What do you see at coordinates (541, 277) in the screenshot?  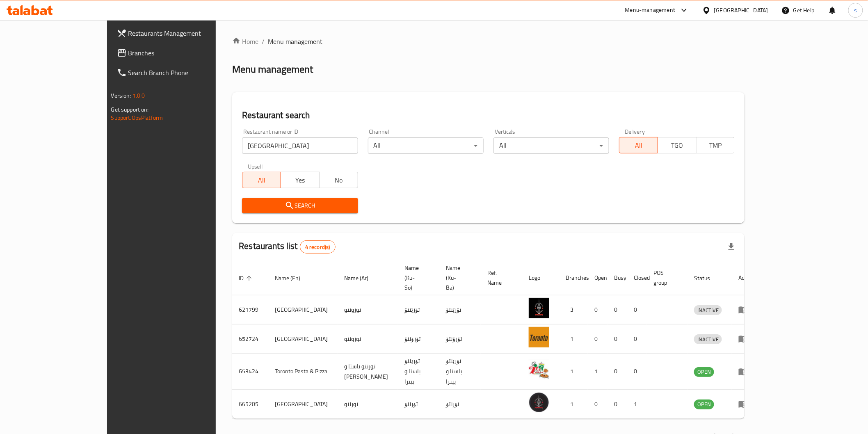 I see `th: Logo` at bounding box center [541, 277].